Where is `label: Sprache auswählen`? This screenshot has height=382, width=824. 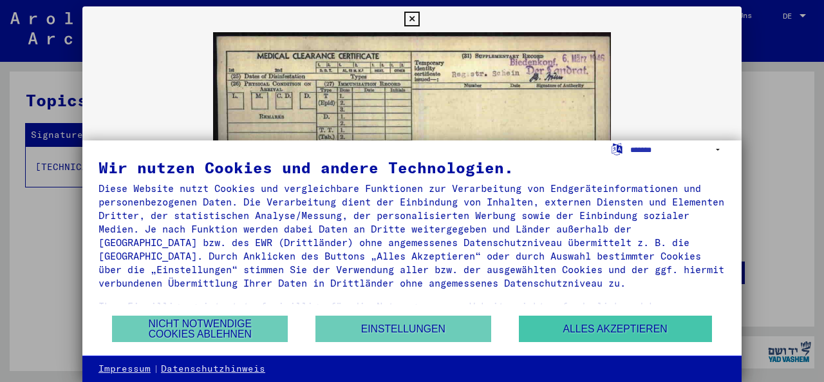
label: Sprache auswählen is located at coordinates (616, 148).